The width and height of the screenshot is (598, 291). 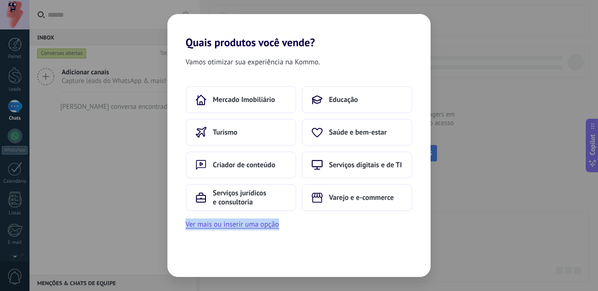 What do you see at coordinates (244, 165) in the screenshot?
I see `span: Criador de conteúdo` at bounding box center [244, 165].